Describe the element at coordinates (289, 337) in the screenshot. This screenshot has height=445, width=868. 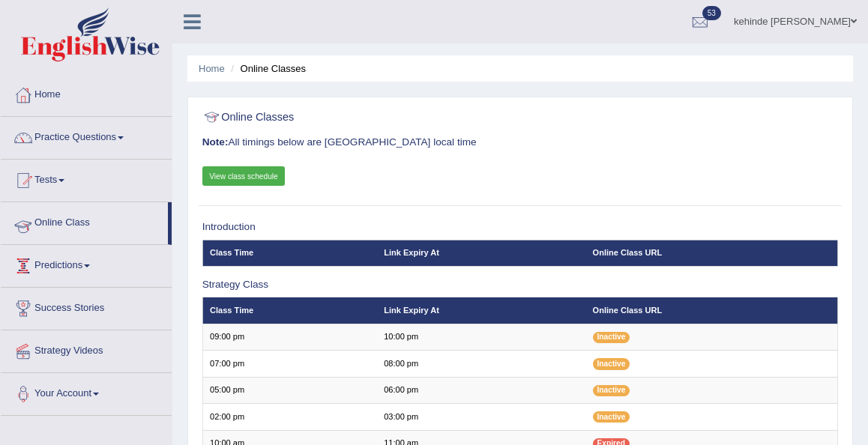
I see `td: 09:00 pm` at that location.